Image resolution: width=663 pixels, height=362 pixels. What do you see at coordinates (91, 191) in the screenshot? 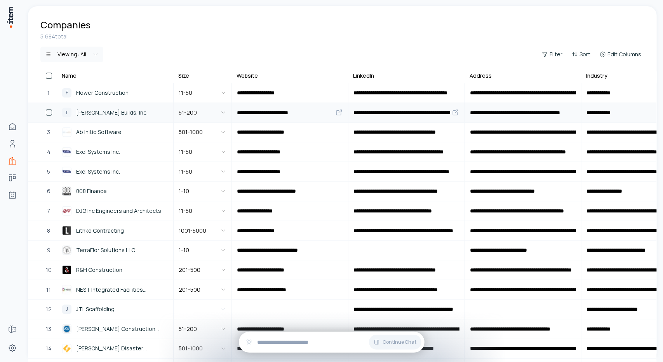
I see `span: 808 Finance` at bounding box center [91, 191].